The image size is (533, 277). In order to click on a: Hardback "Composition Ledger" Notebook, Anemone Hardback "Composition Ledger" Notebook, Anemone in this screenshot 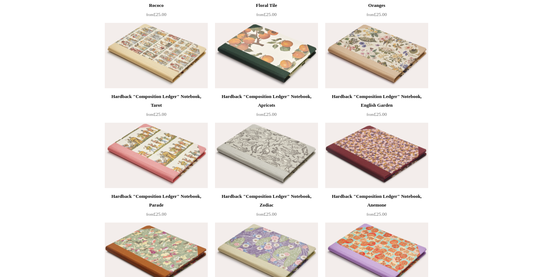, I will do `click(377, 155)`.